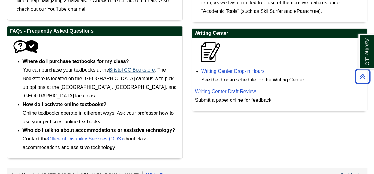  Describe the element at coordinates (132, 70) in the screenshot. I see `a: Bristol CC Bookstore` at that location.